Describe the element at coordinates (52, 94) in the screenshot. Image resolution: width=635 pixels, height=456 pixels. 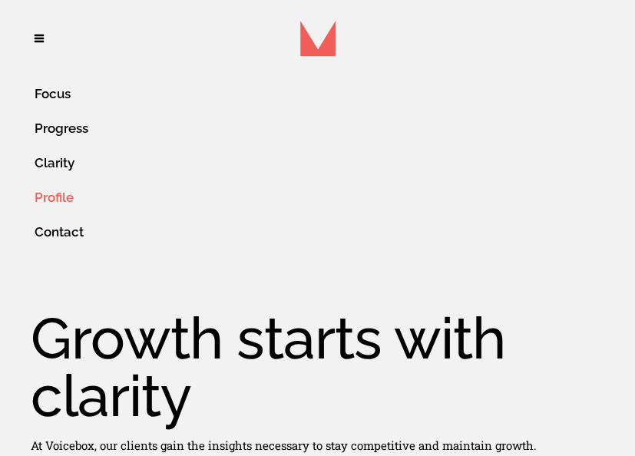
I see `span: Focus` at that location.